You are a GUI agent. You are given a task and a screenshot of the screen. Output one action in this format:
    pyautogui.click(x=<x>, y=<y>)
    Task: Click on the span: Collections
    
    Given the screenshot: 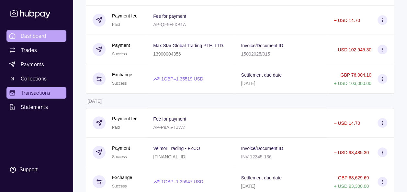 What is the action you would take?
    pyautogui.click(x=34, y=79)
    